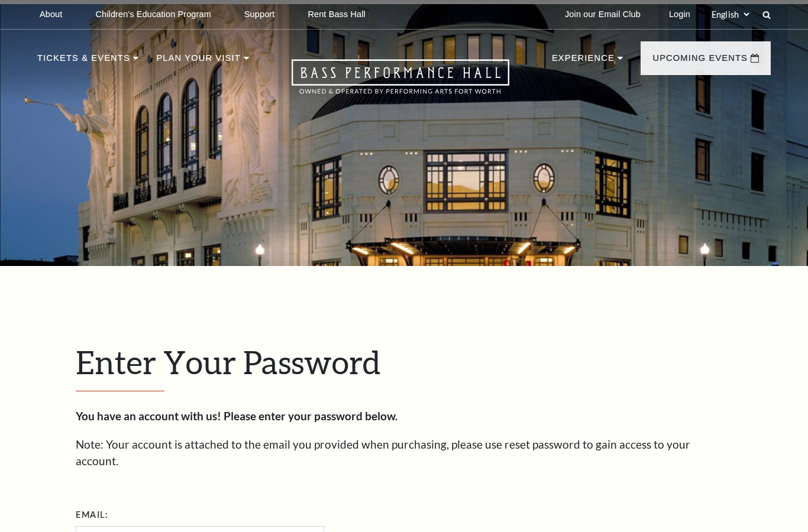  I want to click on p: Tickets & Events, so click(83, 61).